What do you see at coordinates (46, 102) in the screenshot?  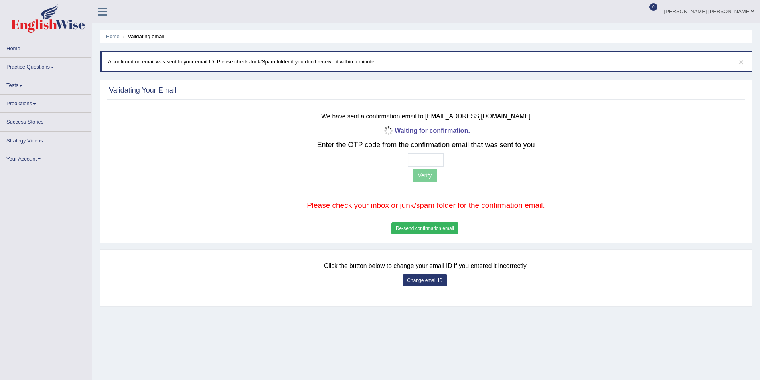 I see `a: Predictions` at bounding box center [46, 102].